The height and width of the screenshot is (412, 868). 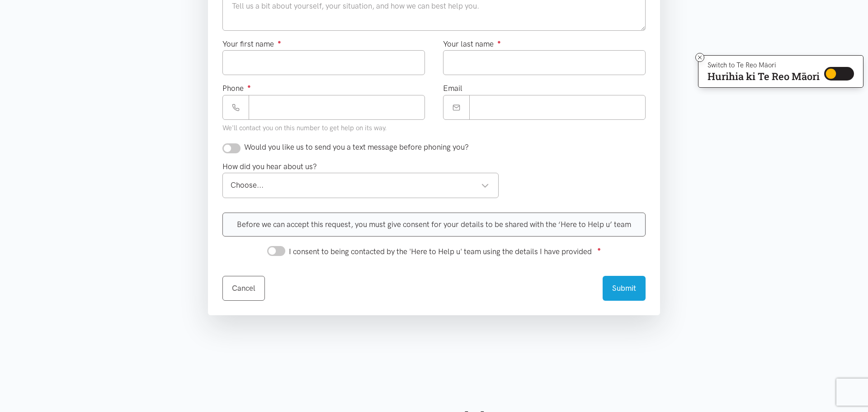 I want to click on label: Your last name, so click(x=472, y=44).